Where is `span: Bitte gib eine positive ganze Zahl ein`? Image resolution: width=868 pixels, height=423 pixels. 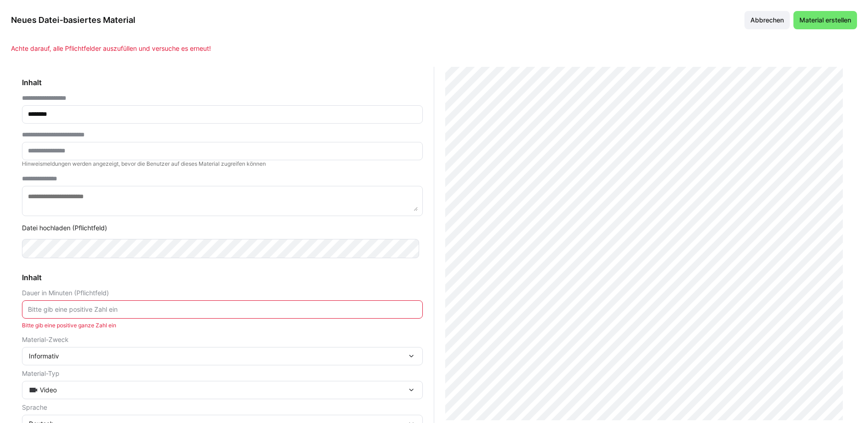 span: Bitte gib eine positive ganze Zahl ein is located at coordinates (69, 325).